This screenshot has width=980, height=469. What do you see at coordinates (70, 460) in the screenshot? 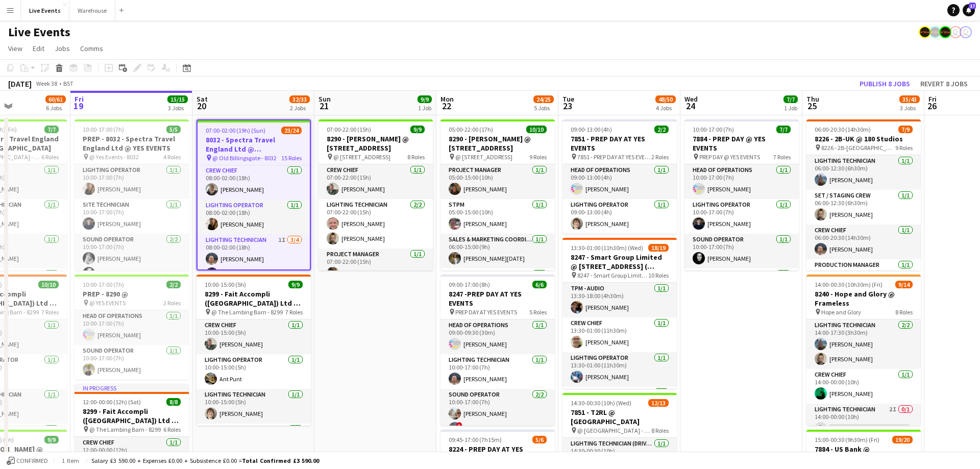
I see `span: 1 item` at bounding box center [70, 460].